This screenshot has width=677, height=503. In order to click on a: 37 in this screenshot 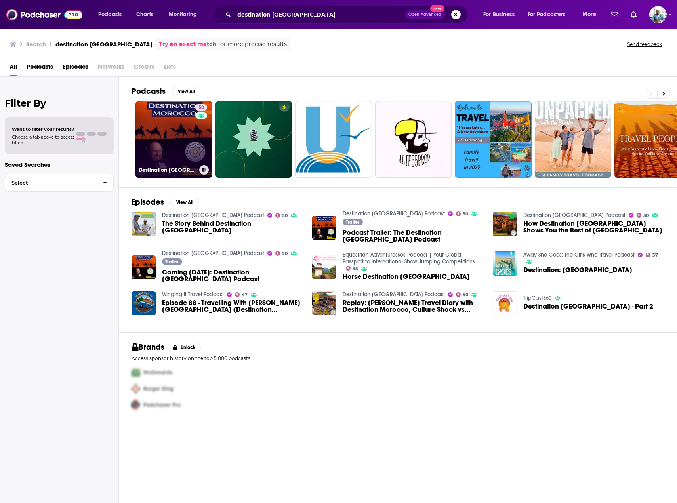, I will do `click(652, 255)`.